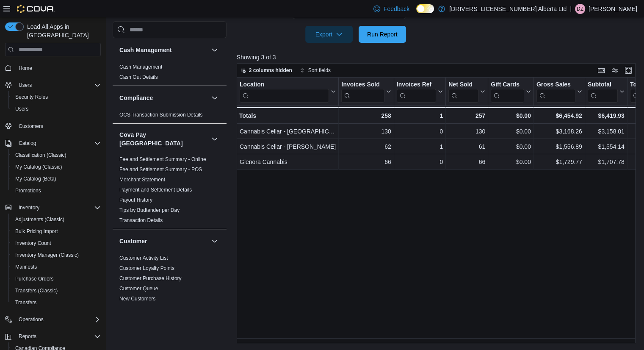  Describe the element at coordinates (559, 91) in the screenshot. I see `button: Gross Sales` at that location.